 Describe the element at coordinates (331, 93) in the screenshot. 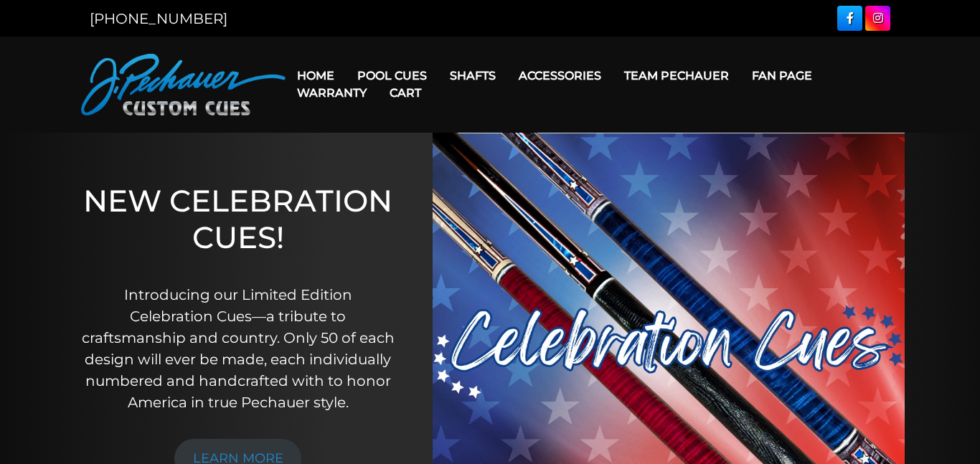

I see `a: Warranty` at that location.